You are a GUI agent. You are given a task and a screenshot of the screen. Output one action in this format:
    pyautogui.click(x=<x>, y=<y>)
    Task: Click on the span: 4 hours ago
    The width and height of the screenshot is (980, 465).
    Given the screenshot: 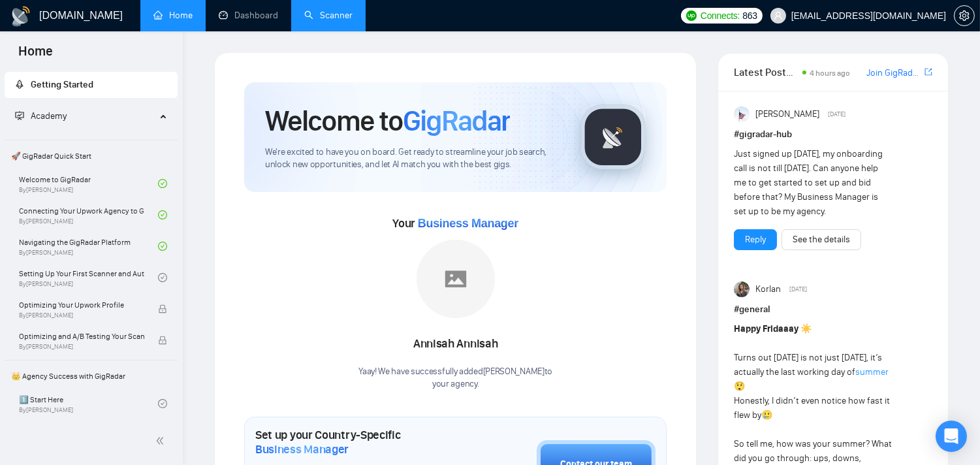 What is the action you would take?
    pyautogui.click(x=830, y=73)
    